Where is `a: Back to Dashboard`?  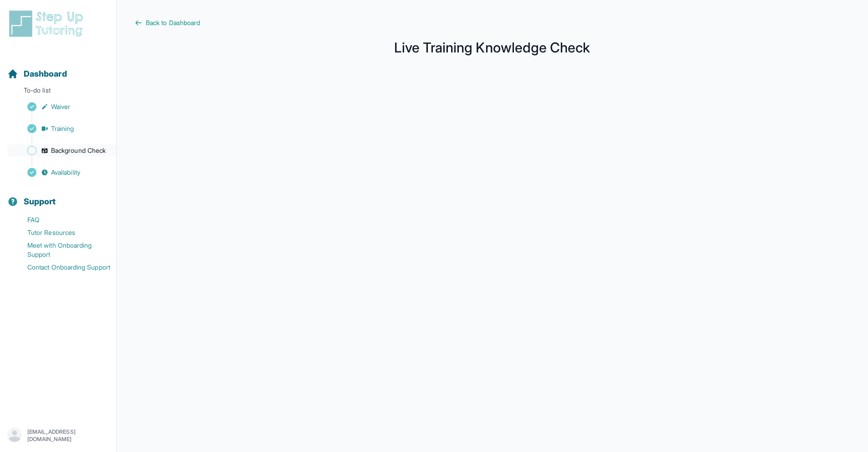
a: Back to Dashboard is located at coordinates (492, 23).